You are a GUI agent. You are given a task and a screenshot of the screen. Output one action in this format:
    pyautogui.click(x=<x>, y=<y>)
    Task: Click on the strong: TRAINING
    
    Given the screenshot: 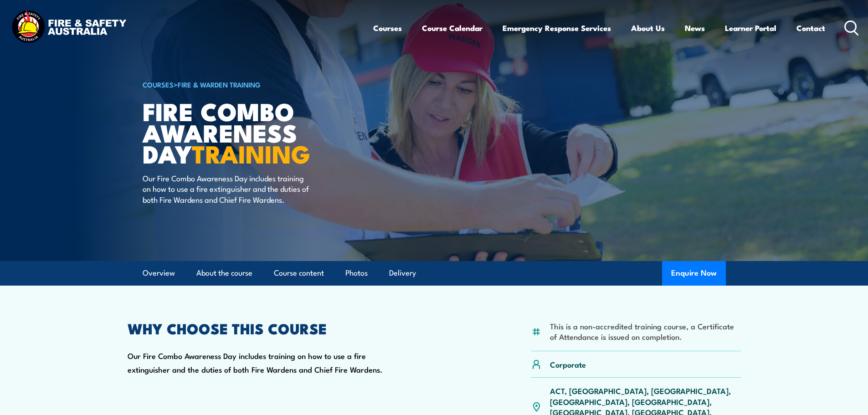 What is the action you would take?
    pyautogui.click(x=251, y=152)
    